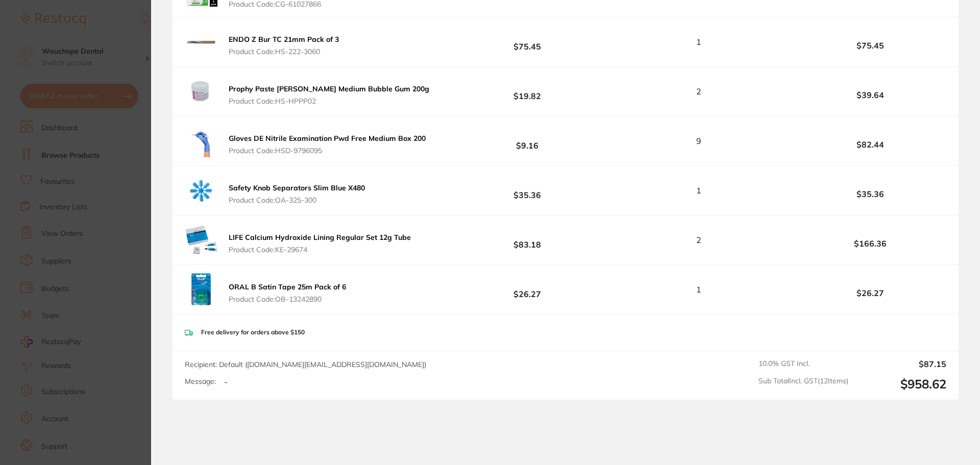  Describe the element at coordinates (201, 42) in the screenshot. I see `img: am1qa2Y1dQ` at that location.